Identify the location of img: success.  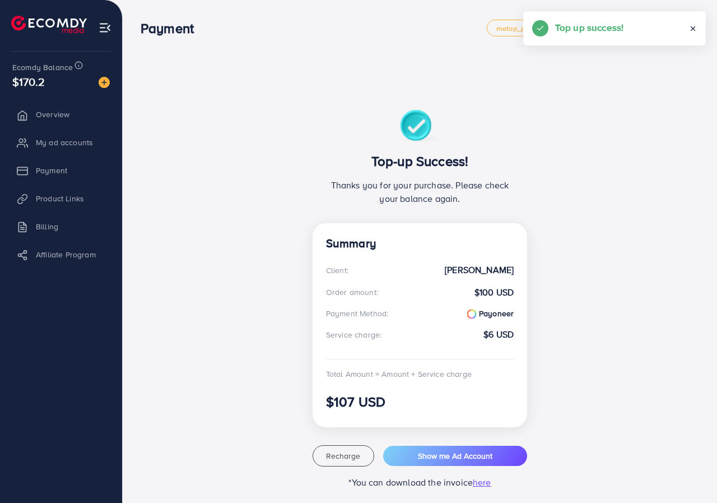
(420, 127).